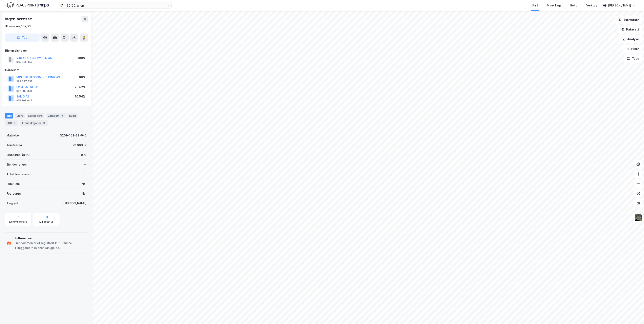 The image size is (644, 324). Describe the element at coordinates (44, 123) in the screenshot. I see `div: 3` at that location.